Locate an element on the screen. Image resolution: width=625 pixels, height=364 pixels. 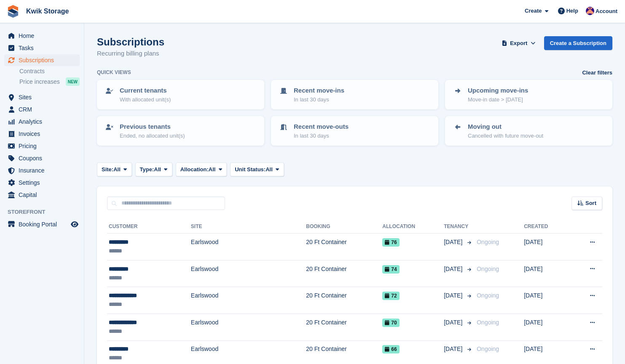
span: Coupons is located at coordinates (44, 158).